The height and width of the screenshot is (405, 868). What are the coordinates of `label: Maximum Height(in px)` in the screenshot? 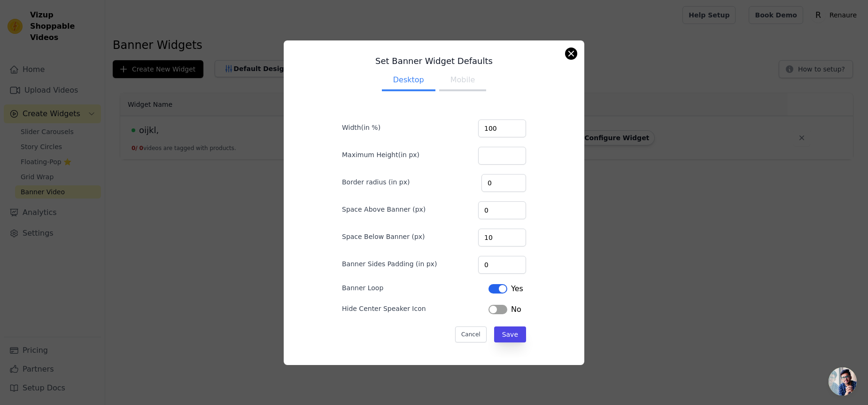 It's located at (380, 154).